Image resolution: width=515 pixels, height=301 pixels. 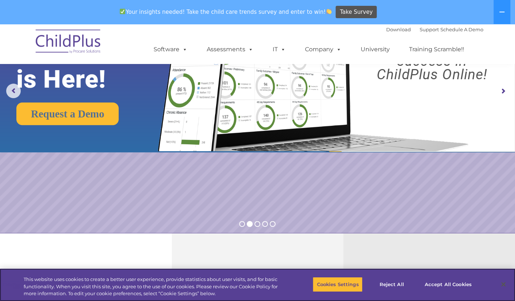 I want to click on button: Cookies Settings, so click(x=337, y=284).